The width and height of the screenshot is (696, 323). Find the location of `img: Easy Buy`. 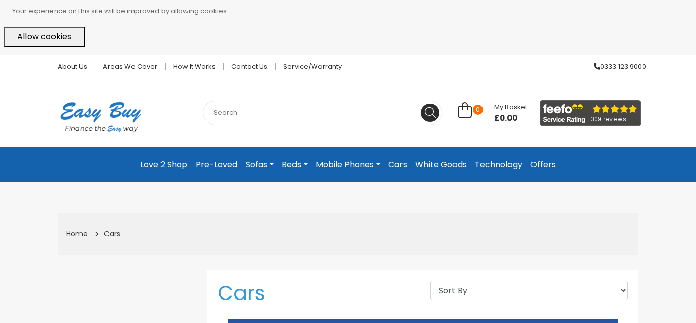

img: Easy Buy is located at coordinates (100, 117).